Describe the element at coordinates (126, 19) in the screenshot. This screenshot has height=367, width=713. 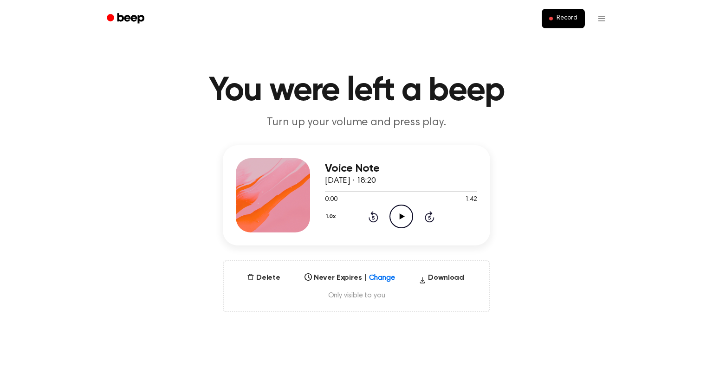
I see `a: Beep` at that location.